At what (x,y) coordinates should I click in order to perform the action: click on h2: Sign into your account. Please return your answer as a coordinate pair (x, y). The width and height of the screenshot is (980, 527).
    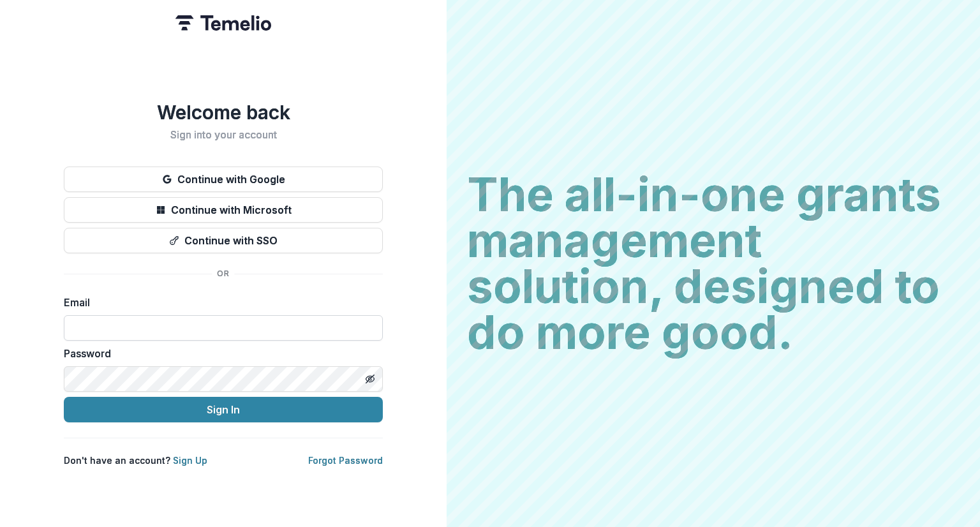
    Looking at the image, I should click on (223, 135).